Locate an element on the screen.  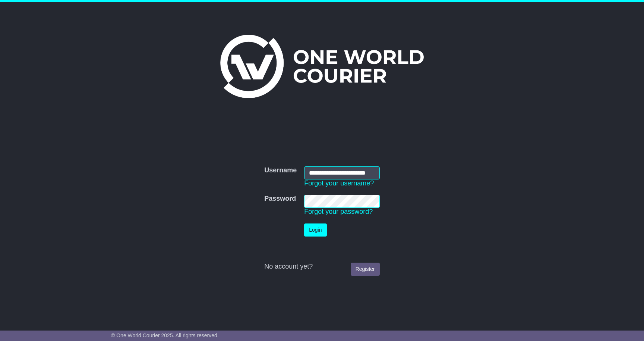
span: © One World Courier 2025. All rights reserved. is located at coordinates (165, 336).